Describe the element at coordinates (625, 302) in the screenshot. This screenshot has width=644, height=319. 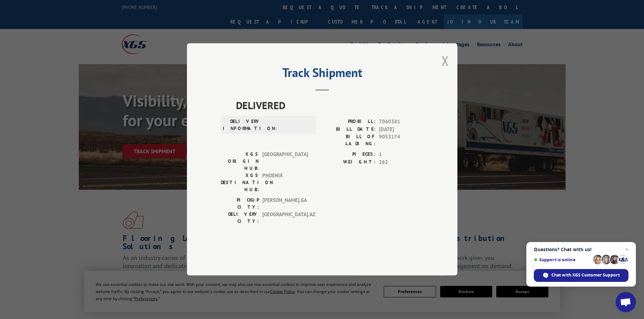
I see `div: Open chat` at that location.